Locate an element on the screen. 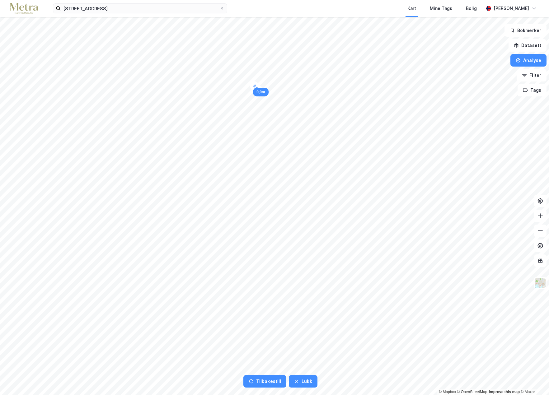  a: Improve this map is located at coordinates (504, 392).